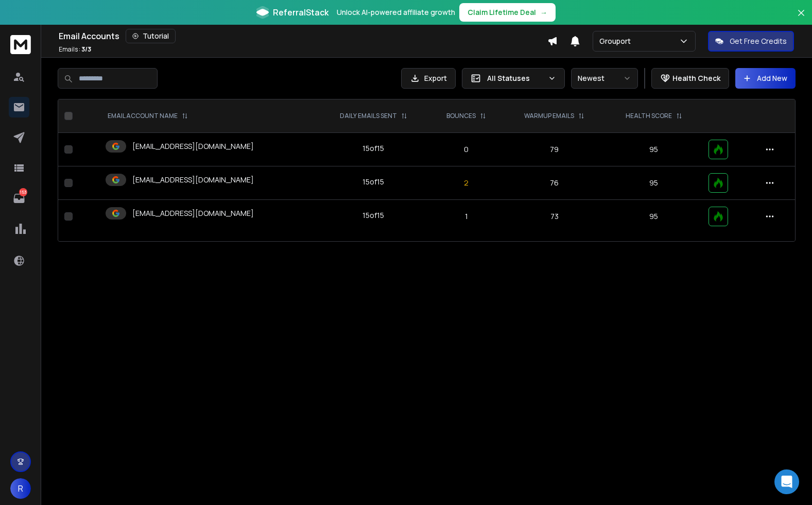  I want to click on p: All Statuses, so click(515, 79).